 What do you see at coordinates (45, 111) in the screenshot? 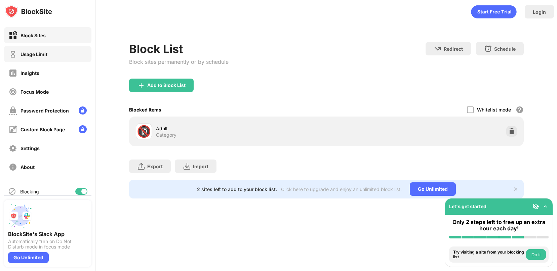
I see `div: Password Protection` at bounding box center [45, 111].